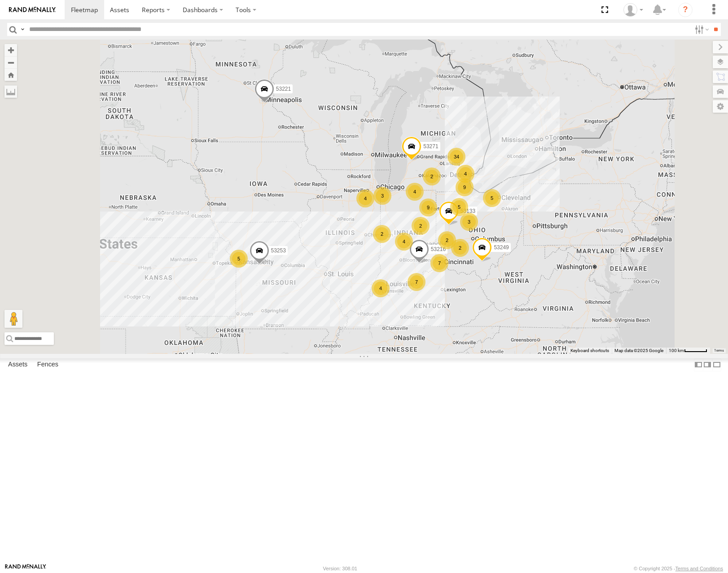  Describe the element at coordinates (11, 50) in the screenshot. I see `button: Zoom in` at that location.